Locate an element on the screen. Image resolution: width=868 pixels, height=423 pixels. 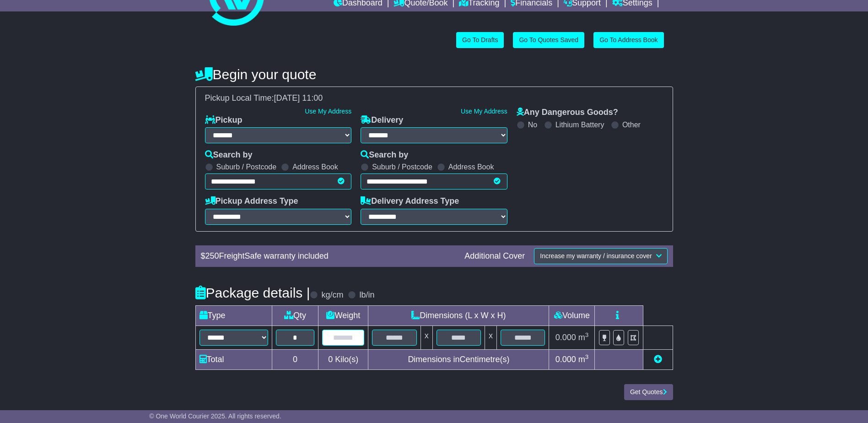
td: Dimensions in Centimetre(s) is located at coordinates (458, 360).